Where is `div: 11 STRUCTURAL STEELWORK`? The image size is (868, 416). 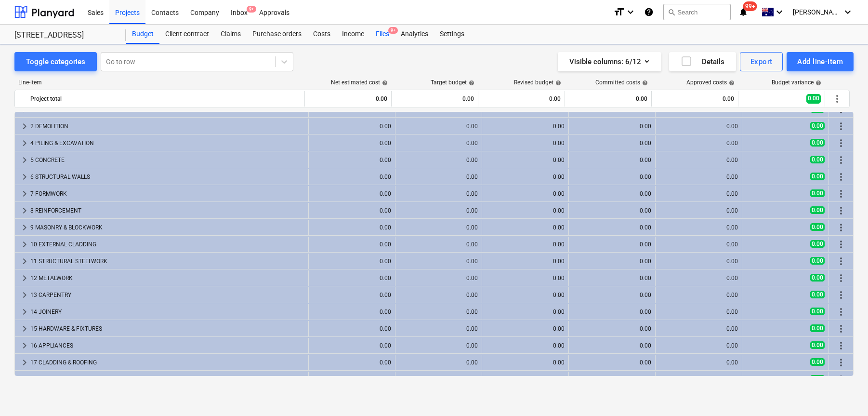
div: 11 STRUCTURAL STEELWORK is located at coordinates (168, 262).